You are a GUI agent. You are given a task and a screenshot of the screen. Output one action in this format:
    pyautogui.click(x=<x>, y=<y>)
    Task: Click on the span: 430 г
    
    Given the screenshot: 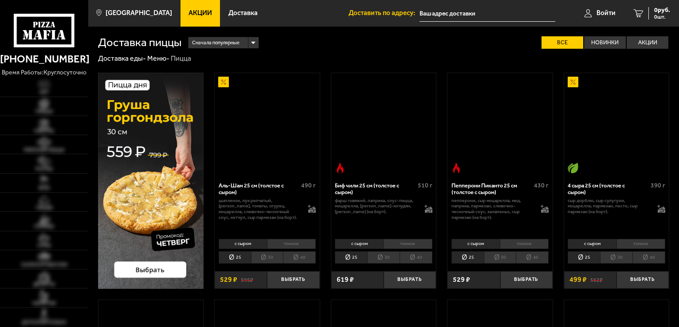 What is the action you would take?
    pyautogui.click(x=541, y=185)
    